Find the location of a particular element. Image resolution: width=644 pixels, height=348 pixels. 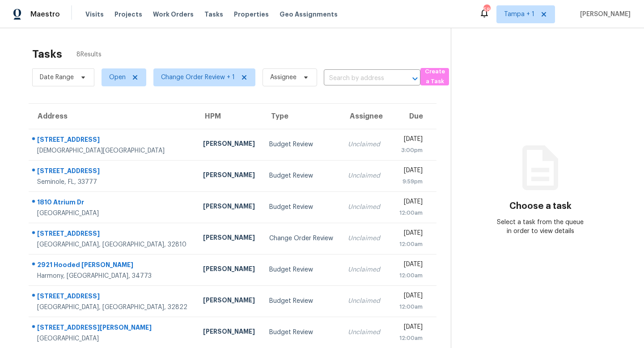

span: Properties is located at coordinates (251, 14).